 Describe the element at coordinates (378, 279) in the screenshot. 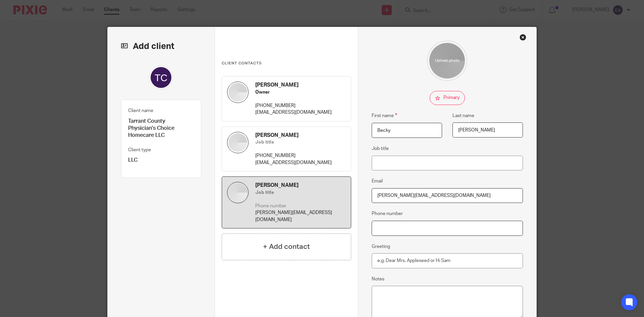

I see `label: Notes` at that location.